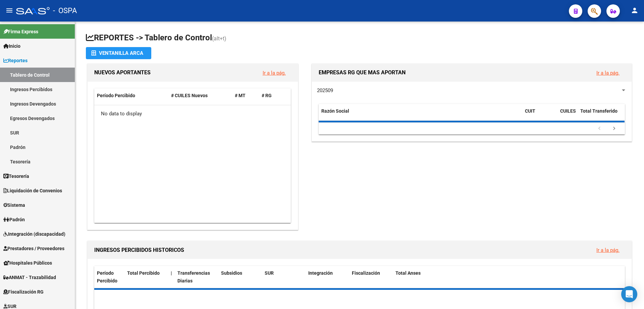 The image size is (644, 309). Describe the element at coordinates (246, 95) in the screenshot. I see `datatable-header-cell: # MT` at that location.